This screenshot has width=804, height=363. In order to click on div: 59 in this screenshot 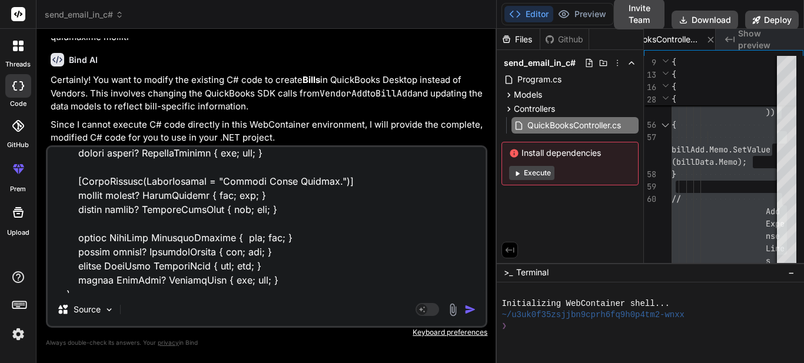, I will do `click(650, 187)`.